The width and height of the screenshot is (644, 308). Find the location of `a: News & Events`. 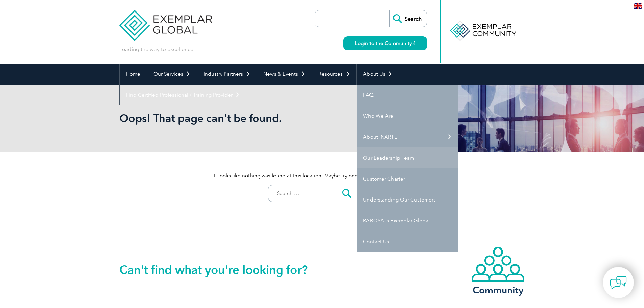

a: News & Events is located at coordinates (285, 74).